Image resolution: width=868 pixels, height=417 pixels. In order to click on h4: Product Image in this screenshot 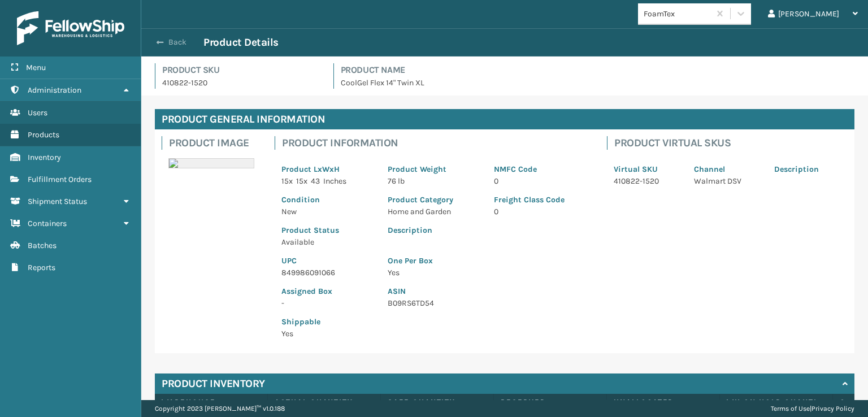, I will do `click(214, 143)`.